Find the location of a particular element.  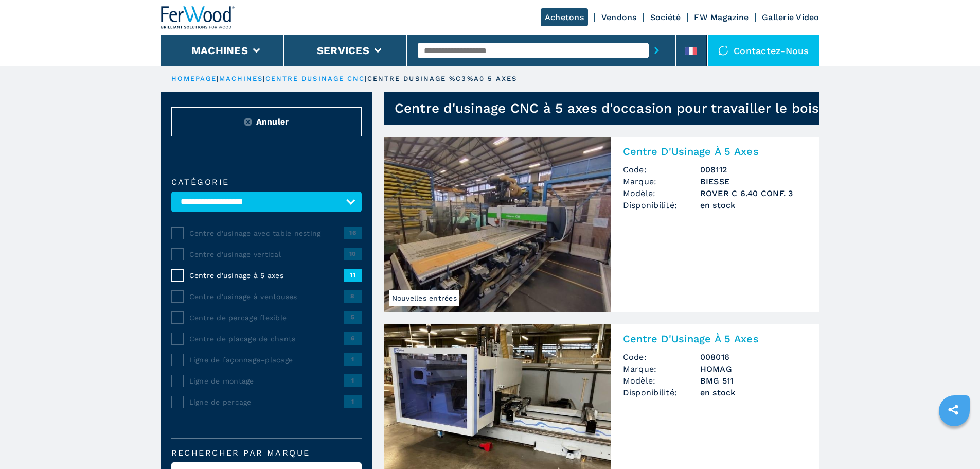

span: 11 is located at coordinates (352, 274).